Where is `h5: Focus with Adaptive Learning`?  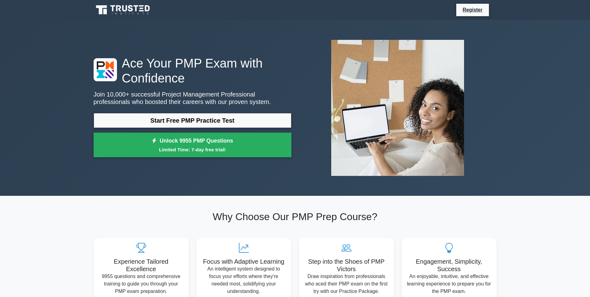
h5: Focus with Adaptive Learning is located at coordinates (244, 261).